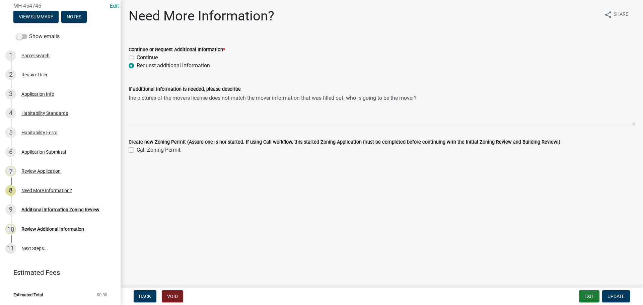  I want to click on button: Void, so click(173, 296).